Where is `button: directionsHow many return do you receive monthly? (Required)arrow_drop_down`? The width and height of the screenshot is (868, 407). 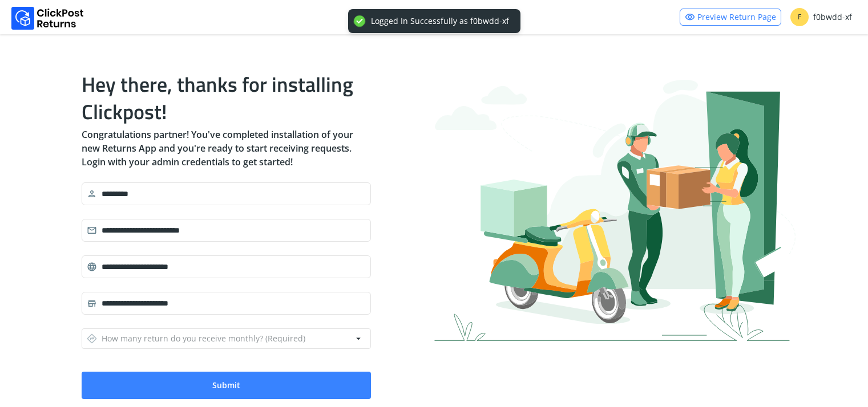
button: directionsHow many return do you receive monthly? (Required)arrow_drop_down is located at coordinates (226, 339).